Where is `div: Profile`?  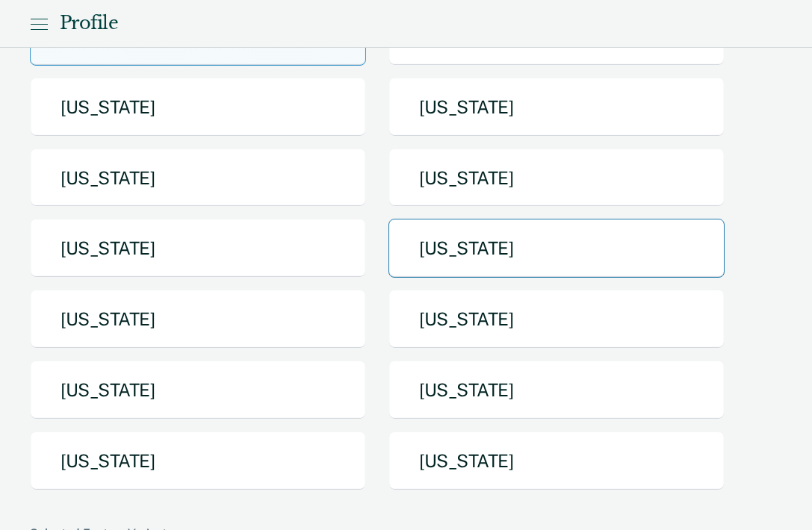
div: Profile is located at coordinates (88, 23).